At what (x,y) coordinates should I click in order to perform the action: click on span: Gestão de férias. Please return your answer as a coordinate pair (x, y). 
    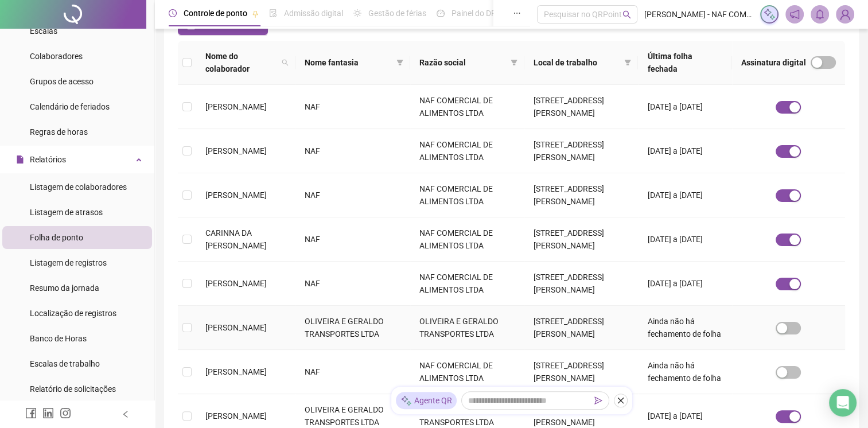
    Looking at the image, I should click on (397, 13).